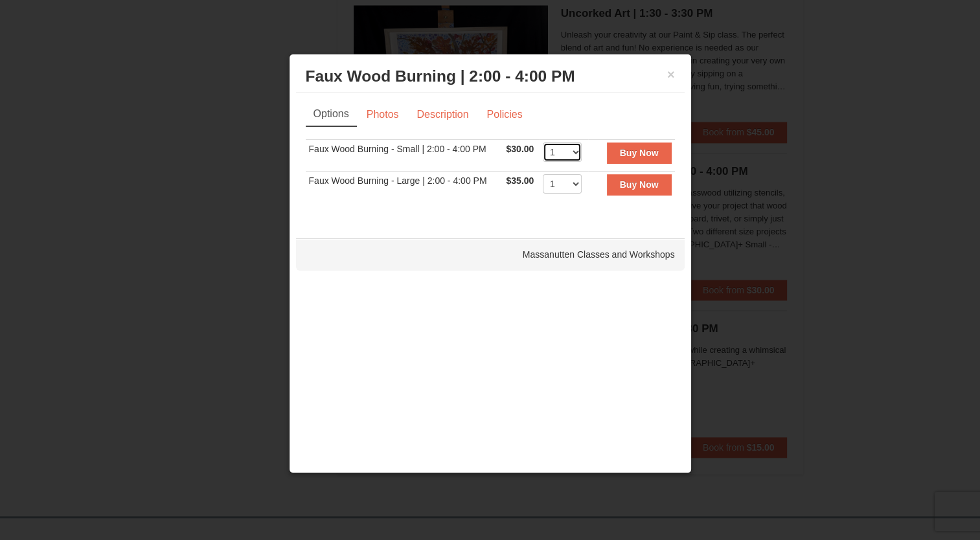  I want to click on a: Description, so click(442, 115).